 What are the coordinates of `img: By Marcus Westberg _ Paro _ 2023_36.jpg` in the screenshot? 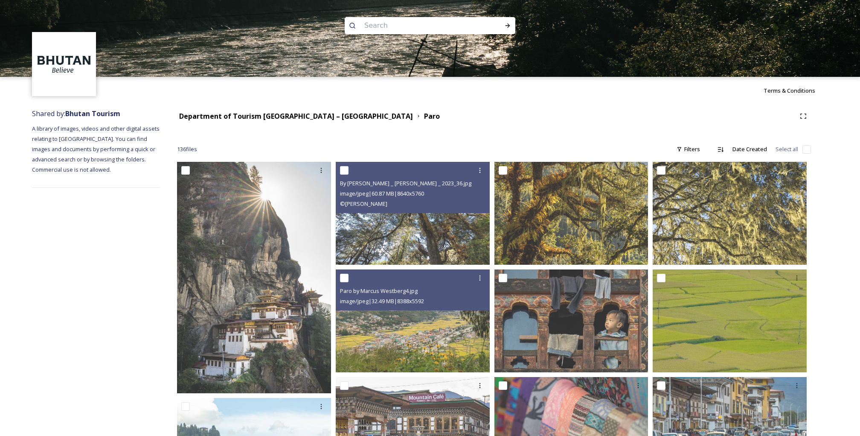 It's located at (413, 213).